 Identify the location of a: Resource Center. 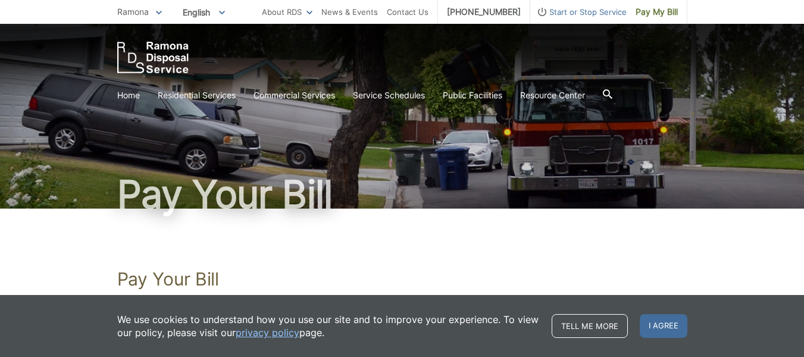
(553, 95).